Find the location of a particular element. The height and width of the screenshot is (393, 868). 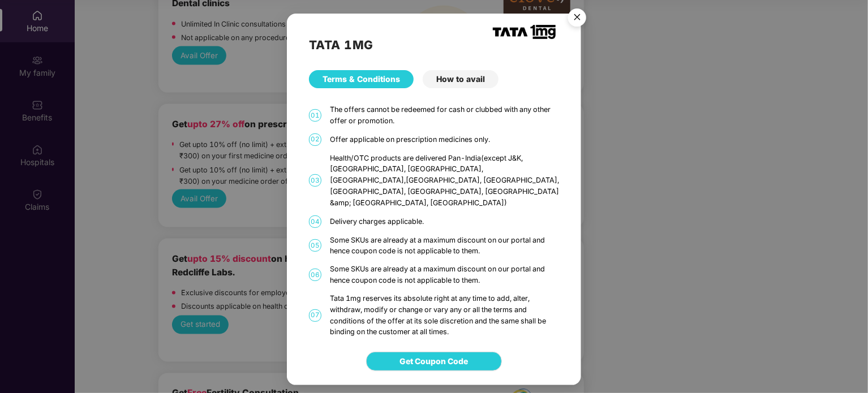

div: How to avail is located at coordinates (460, 79).